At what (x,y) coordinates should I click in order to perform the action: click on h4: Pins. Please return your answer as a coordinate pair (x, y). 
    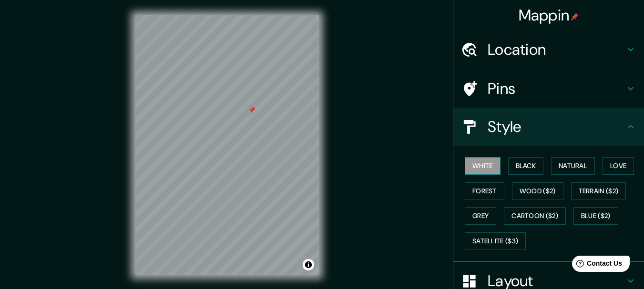
    Looking at the image, I should click on (556, 89).